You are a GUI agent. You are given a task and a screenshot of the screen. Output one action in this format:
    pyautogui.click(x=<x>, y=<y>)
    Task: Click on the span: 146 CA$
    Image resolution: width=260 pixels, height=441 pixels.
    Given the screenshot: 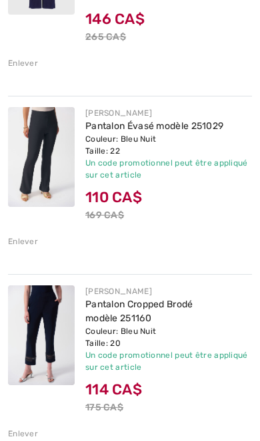 What is the action you would take?
    pyautogui.click(x=115, y=19)
    